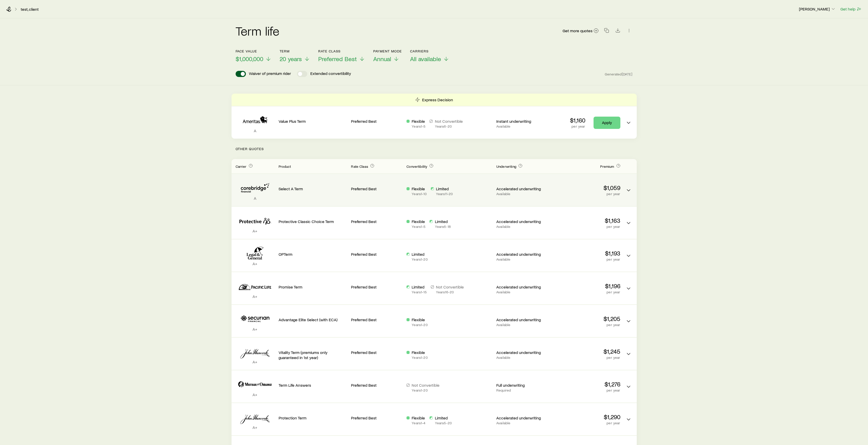 The height and width of the screenshot is (445, 868). I want to click on p: $1,196, so click(586, 286).